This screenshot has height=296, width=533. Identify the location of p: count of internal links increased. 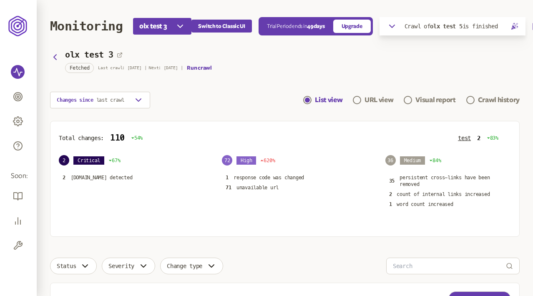
(443, 194).